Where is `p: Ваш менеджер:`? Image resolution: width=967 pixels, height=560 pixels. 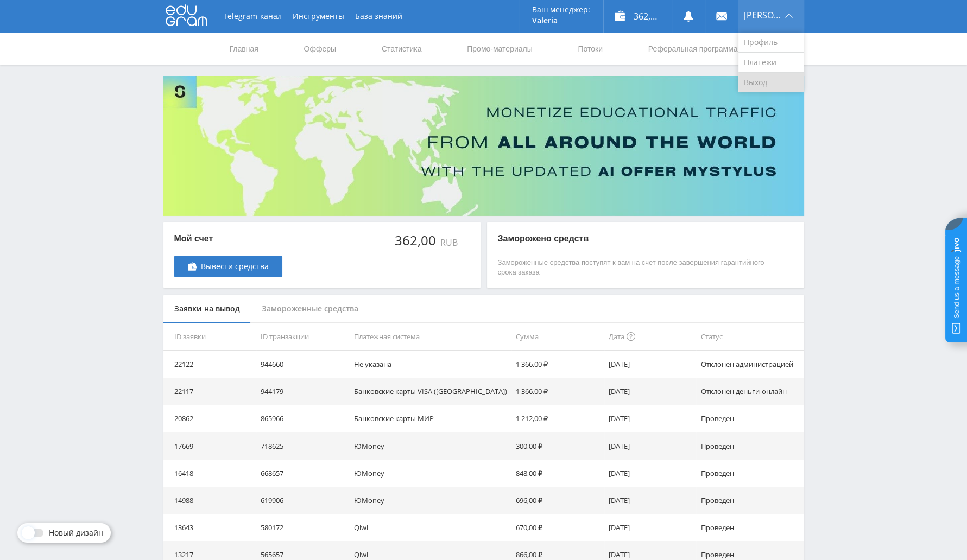
p: Ваш менеджер: is located at coordinates (560, 10).